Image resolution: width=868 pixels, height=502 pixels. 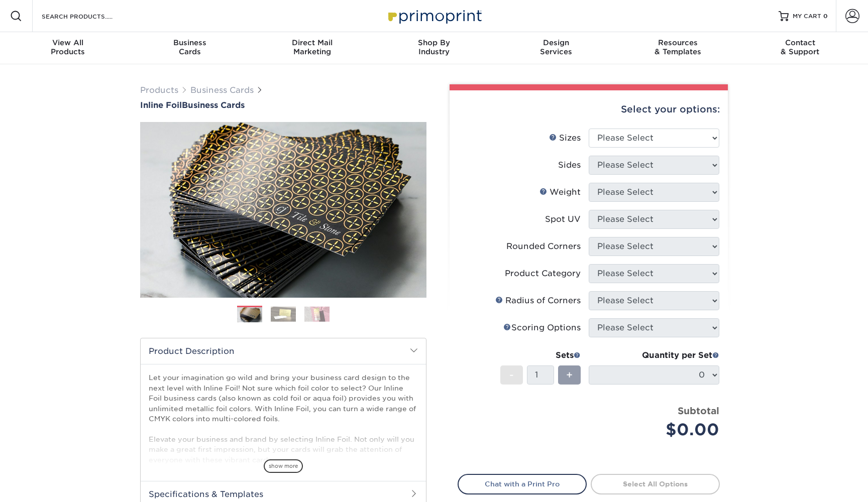 I want to click on span: Contact, so click(x=800, y=42).